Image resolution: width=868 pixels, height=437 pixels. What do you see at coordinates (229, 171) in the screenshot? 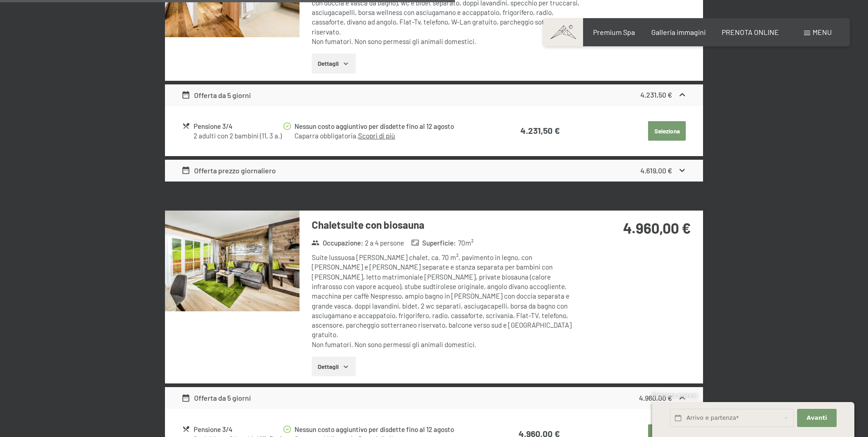
I see `div: Offerta prezzo giornaliero` at bounding box center [229, 171].